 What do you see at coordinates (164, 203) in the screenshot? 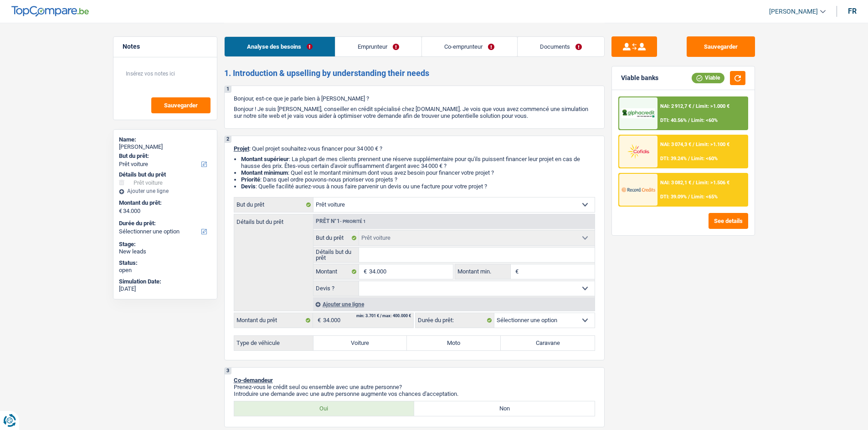
I see `label: Montant du prêt:` at bounding box center [164, 203].